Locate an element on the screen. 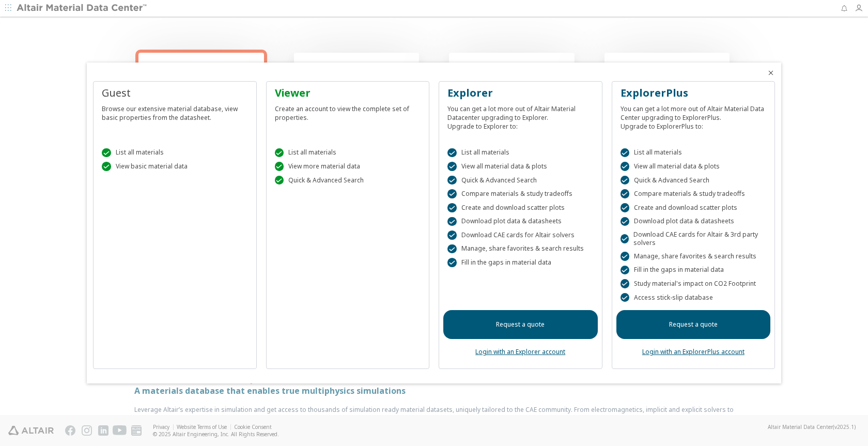 This screenshot has height=446, width=868. div: Download CAE cards for Altair & 3rd party solvers is located at coordinates (693, 239).